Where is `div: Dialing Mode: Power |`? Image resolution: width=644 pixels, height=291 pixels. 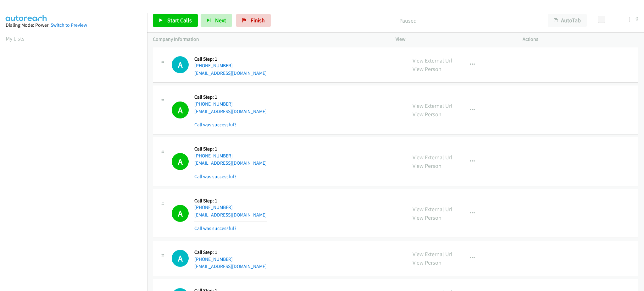 div: Dialing Mode: Power | is located at coordinates (74, 25).